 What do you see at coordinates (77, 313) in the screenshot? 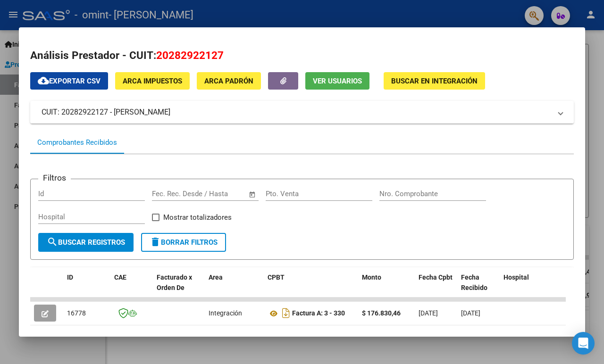
I see `span: 16778` at bounding box center [77, 313].